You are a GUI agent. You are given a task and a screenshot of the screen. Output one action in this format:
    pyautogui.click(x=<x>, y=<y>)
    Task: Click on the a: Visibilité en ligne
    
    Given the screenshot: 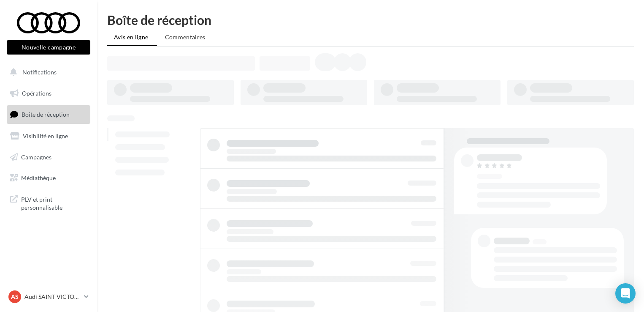 What is the action you would take?
    pyautogui.click(x=48, y=136)
    